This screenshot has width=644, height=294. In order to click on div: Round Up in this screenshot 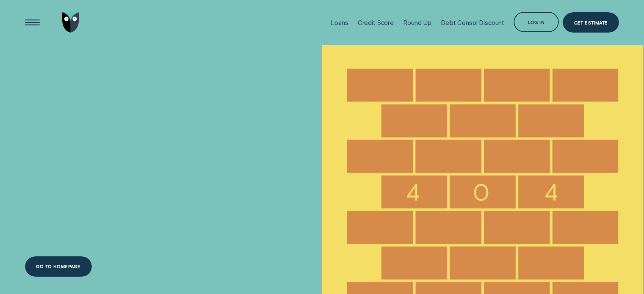, I will do `click(417, 23)`.